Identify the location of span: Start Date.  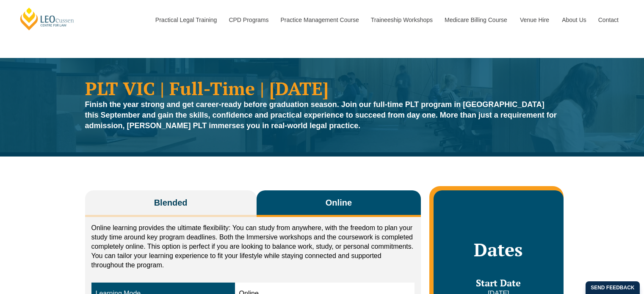
(498, 283).